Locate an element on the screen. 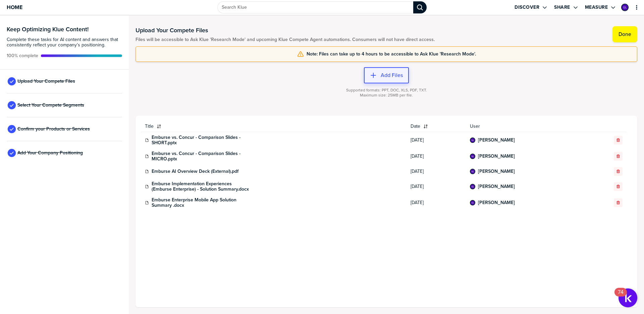 The image size is (644, 314). a: Emburse Enterprise Mobile App Solution Summary .docx is located at coordinates (202, 202).